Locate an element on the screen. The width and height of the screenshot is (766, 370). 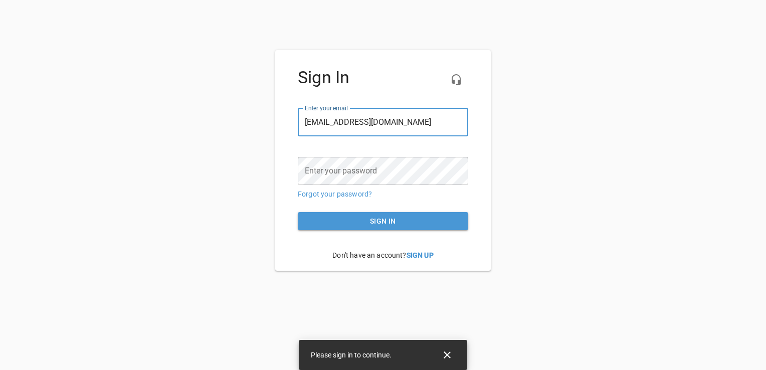
button: Sign in is located at coordinates (383, 221).